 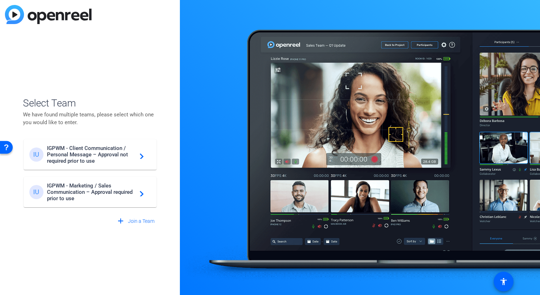 What do you see at coordinates (90, 118) in the screenshot?
I see `p: We have found multiple teams, please select which one you would like to enter.` at bounding box center [90, 118].